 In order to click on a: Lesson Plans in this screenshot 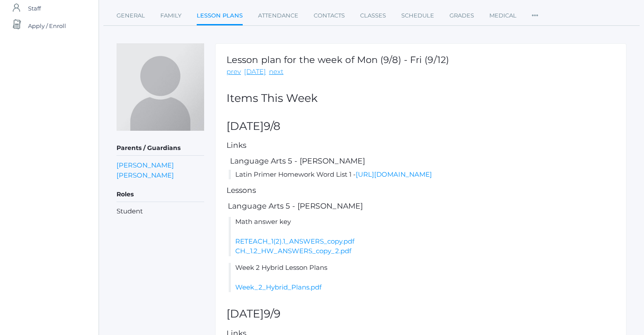, I will do `click(220, 16)`.